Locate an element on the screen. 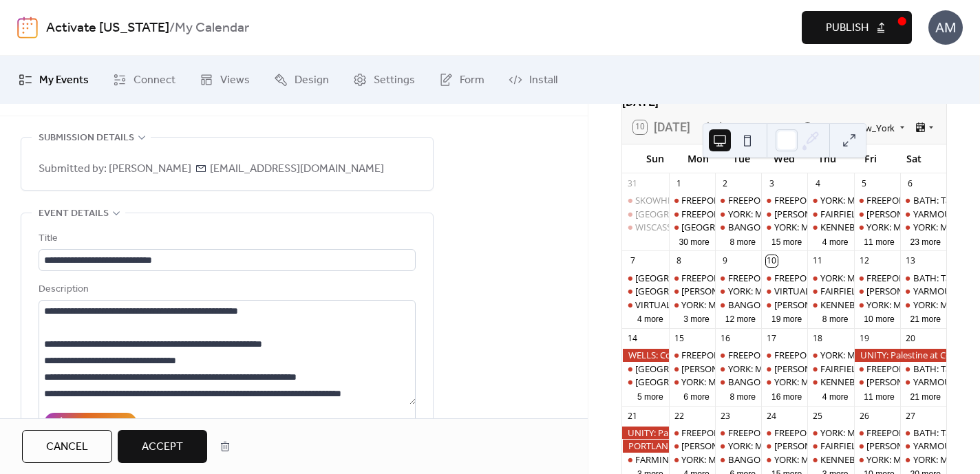 Image resolution: width=980 pixels, height=474 pixels. button: 3 more is located at coordinates (696, 318).